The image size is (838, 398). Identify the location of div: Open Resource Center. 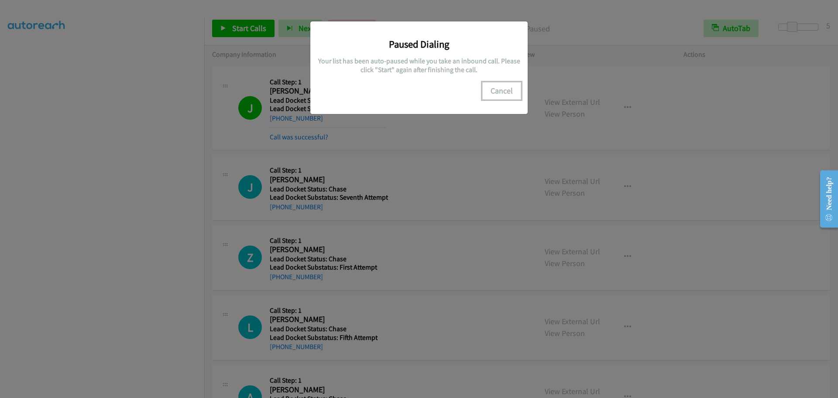
(16, 34).